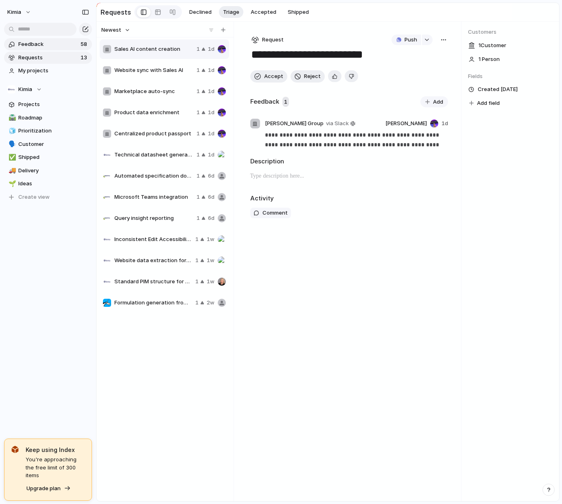 This screenshot has width=562, height=504. I want to click on span: Reject, so click(312, 76).